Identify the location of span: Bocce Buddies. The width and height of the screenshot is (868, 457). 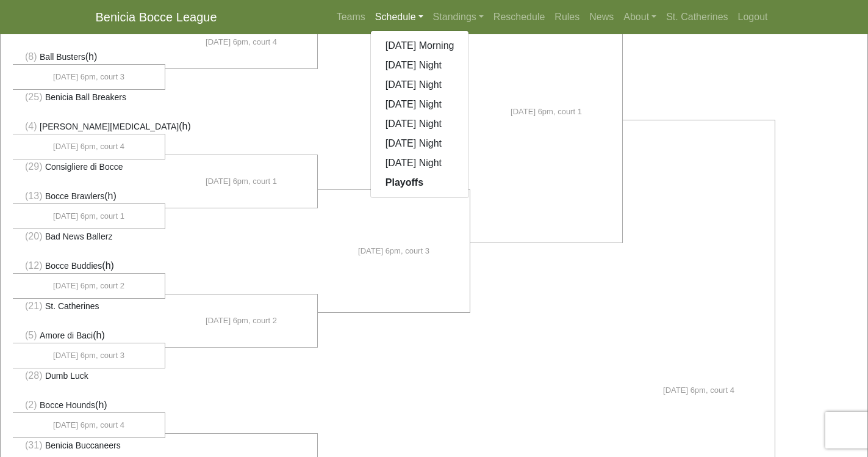
(73, 266).